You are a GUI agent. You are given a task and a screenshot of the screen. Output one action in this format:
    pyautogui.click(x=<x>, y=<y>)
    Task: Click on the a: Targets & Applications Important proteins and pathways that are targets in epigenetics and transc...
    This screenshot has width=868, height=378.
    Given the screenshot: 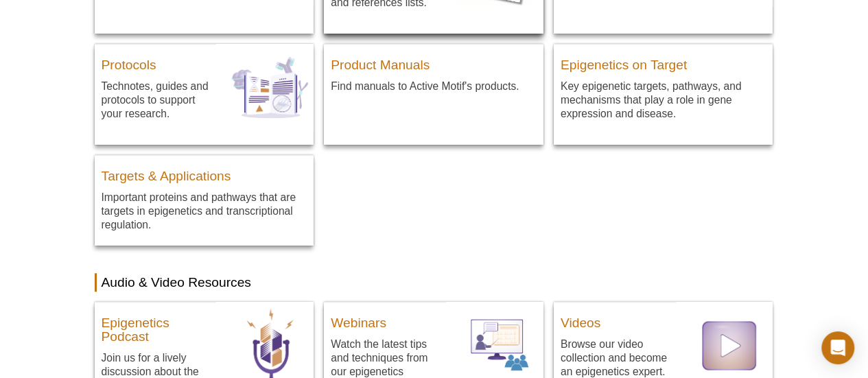 What is the action you would take?
    pyautogui.click(x=205, y=200)
    